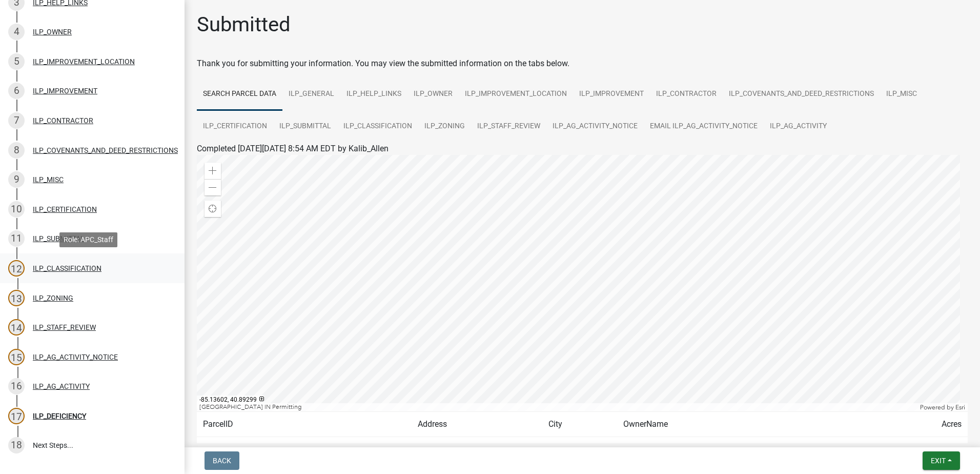  I want to click on span: Exit, so click(938, 461).